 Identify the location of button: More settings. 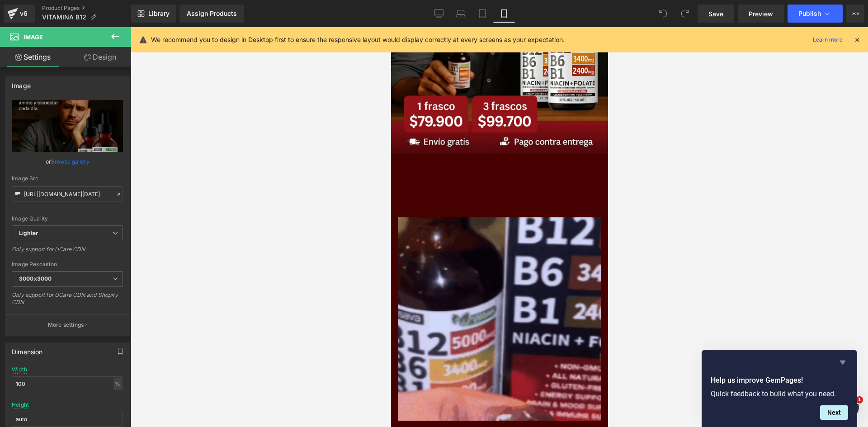
(68, 324).